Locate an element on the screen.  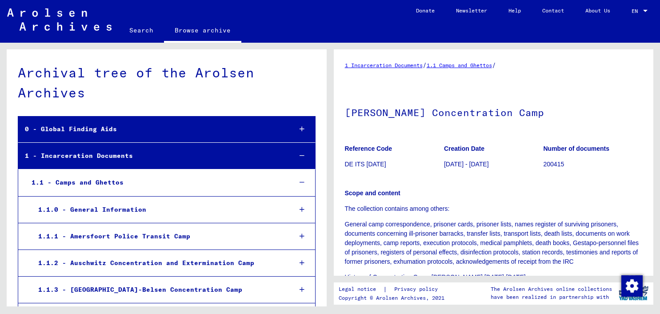
div: 1.1.1 - Amersfoort Police Transit Camp is located at coordinates (158, 236).